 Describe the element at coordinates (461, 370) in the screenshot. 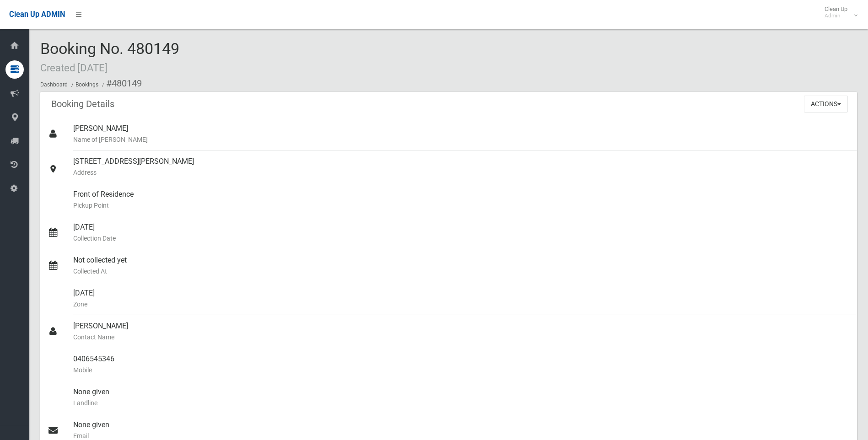

I see `small: Mobile` at that location.